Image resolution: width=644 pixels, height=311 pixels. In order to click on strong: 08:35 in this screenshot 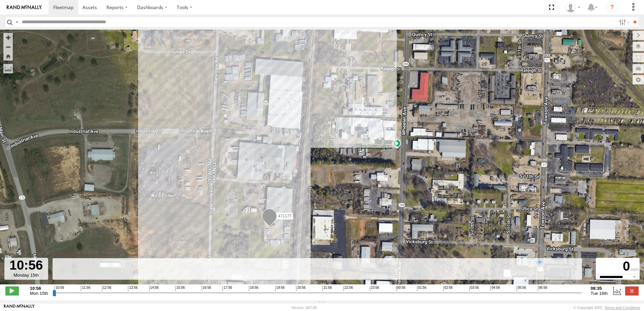, I will do `click(599, 289)`.